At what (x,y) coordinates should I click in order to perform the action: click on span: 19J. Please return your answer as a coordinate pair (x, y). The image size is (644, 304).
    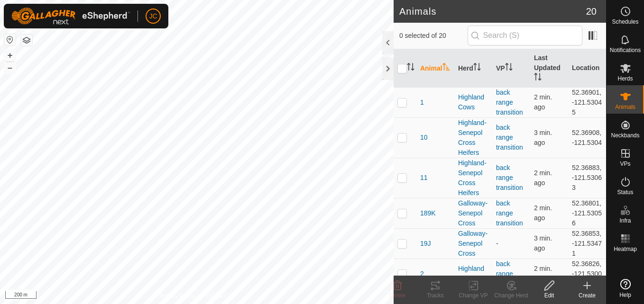
    Looking at the image, I should click on (425, 243).